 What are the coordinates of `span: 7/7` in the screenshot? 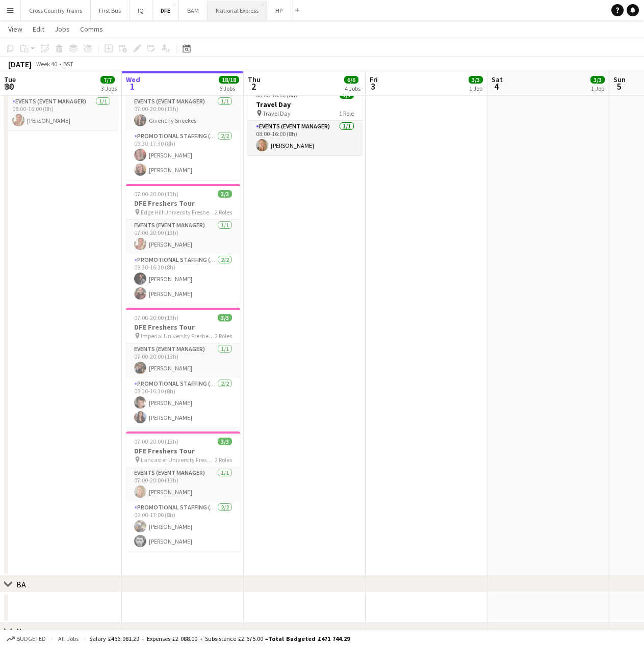 It's located at (107, 80).